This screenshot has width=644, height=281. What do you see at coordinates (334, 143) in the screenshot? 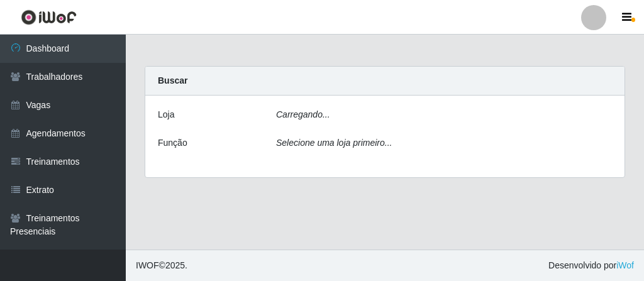
I see `i: Selecione uma loja primeiro...` at bounding box center [334, 143].